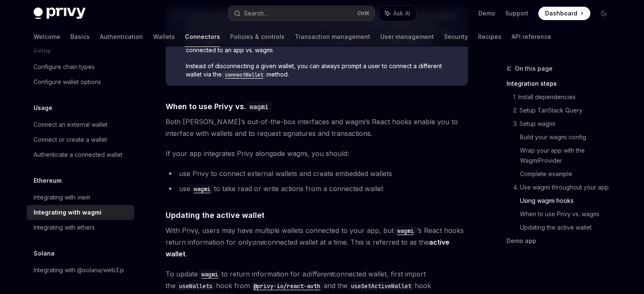 The height and width of the screenshot is (294, 644). Describe the element at coordinates (407, 37) in the screenshot. I see `a: User management` at that location.